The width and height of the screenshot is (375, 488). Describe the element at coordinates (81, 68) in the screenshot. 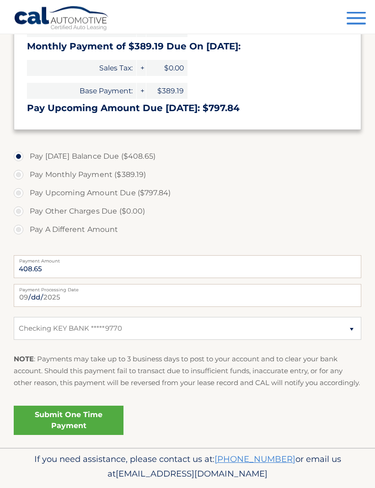

I see `span: Sales Tax:` at that location.